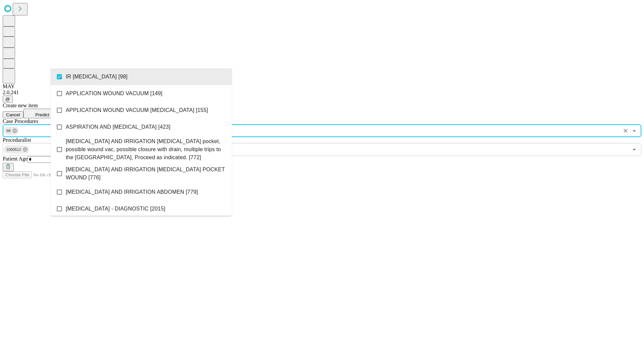 The image size is (644, 362). I want to click on span: Patient Age, so click(15, 159).